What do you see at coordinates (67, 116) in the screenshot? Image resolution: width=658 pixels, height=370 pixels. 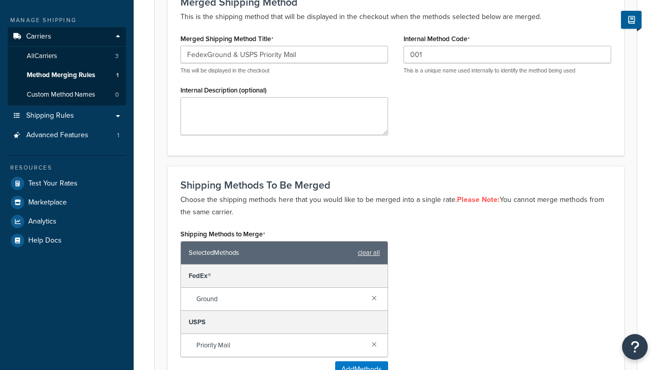 I see `li: Shipping Rules` at bounding box center [67, 116].